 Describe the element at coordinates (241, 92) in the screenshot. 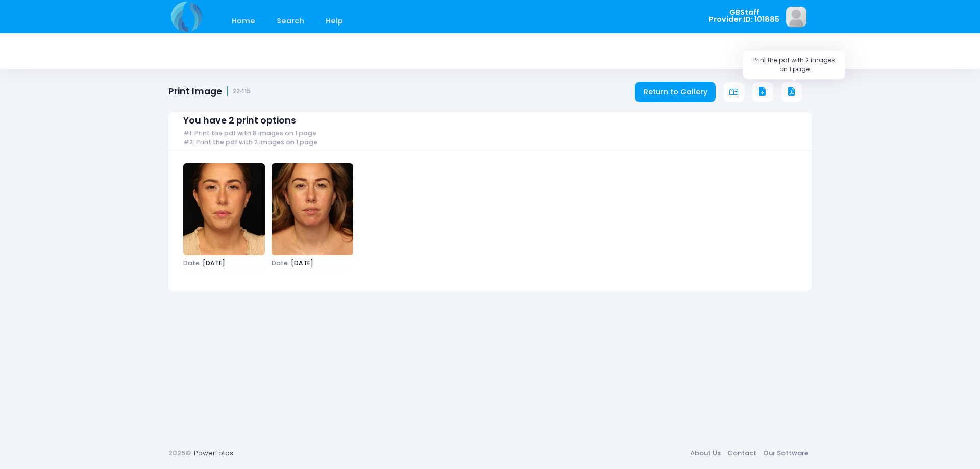

I see `small: 22415` at that location.